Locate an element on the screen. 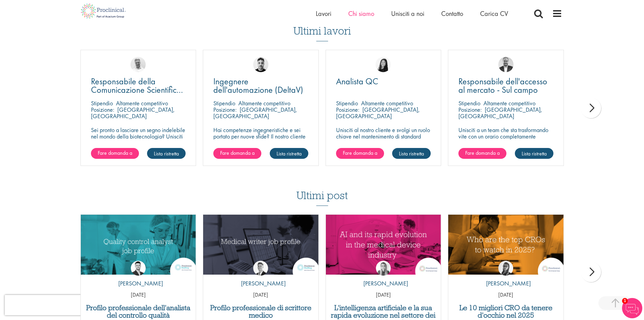  img: Ciao Joshua is located at coordinates (138, 64).